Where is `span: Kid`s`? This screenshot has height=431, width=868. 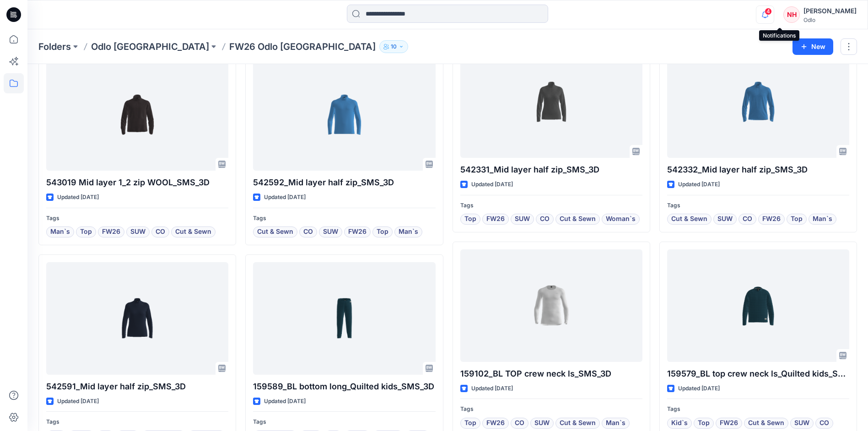 span: Kid`s is located at coordinates (680, 423).